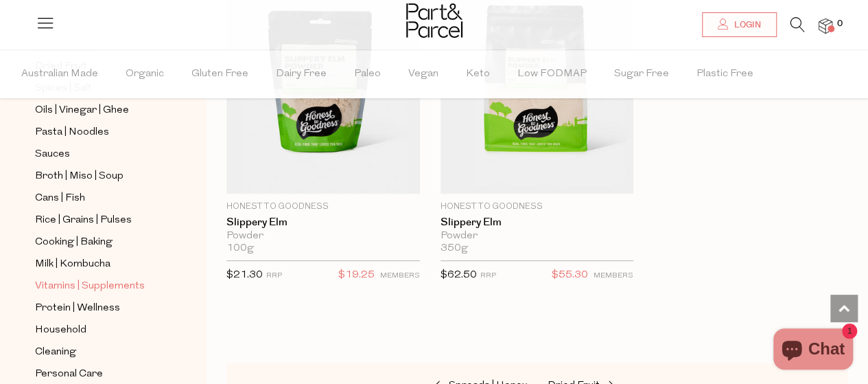  I want to click on span: Cooking | Baking, so click(73, 243).